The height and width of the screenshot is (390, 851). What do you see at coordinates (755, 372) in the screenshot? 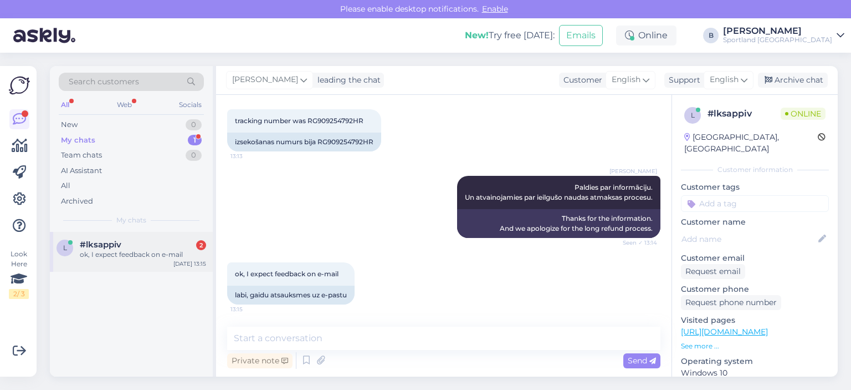
I see `p: Windows 10` at bounding box center [755, 372].